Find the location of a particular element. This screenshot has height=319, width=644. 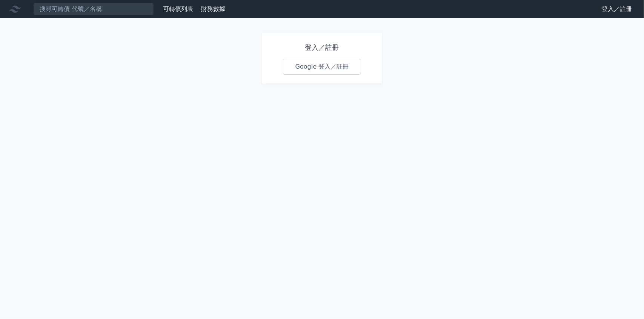

h1: 登入／註冊 is located at coordinates (322, 47).